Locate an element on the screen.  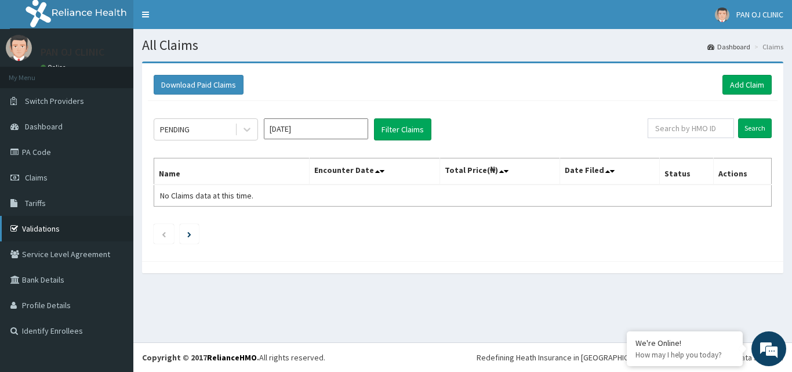
a: RelianceHMO is located at coordinates (232, 357).